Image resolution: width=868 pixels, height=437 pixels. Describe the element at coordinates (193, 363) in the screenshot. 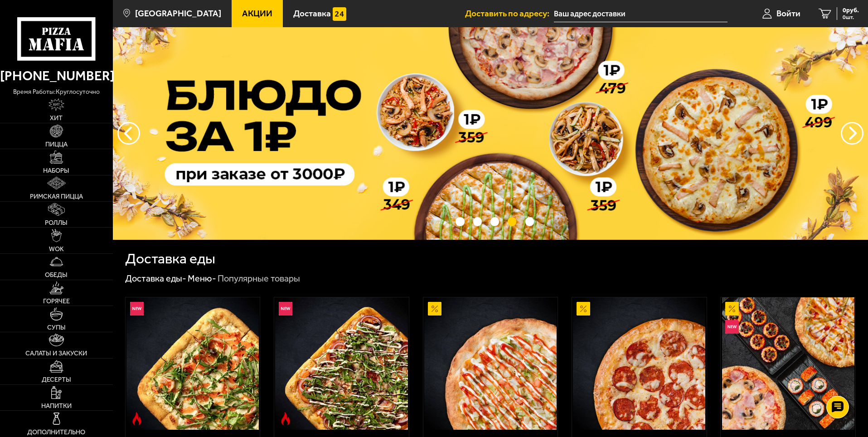

I see `a: НовинкаОстрое блюдоРимская с креветками` at that location.